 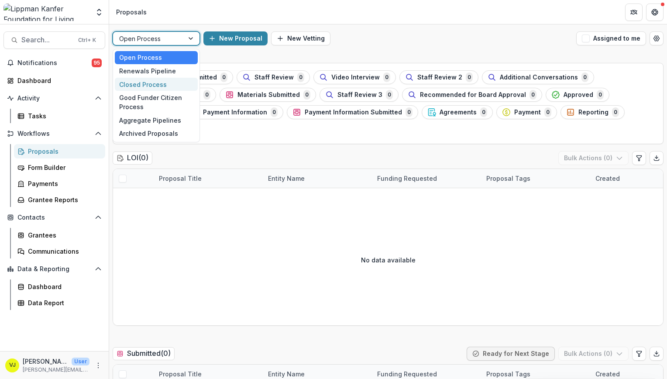 I want to click on button: Staff Review0, so click(x=273, y=77).